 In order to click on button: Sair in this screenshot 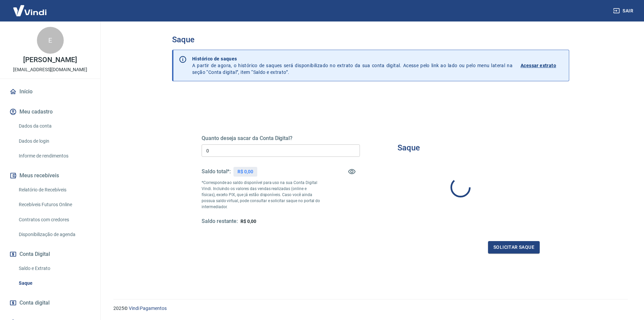, I will do `click(624, 11)`.